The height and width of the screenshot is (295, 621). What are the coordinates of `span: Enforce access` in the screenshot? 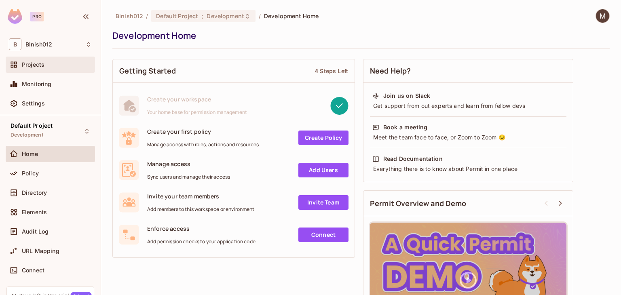 It's located at (201, 228).